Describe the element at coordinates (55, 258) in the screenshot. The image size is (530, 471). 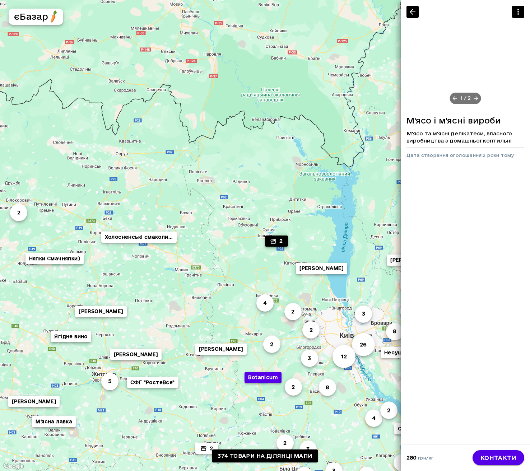
I see `button: Няпки Смачняпки)` at that location.